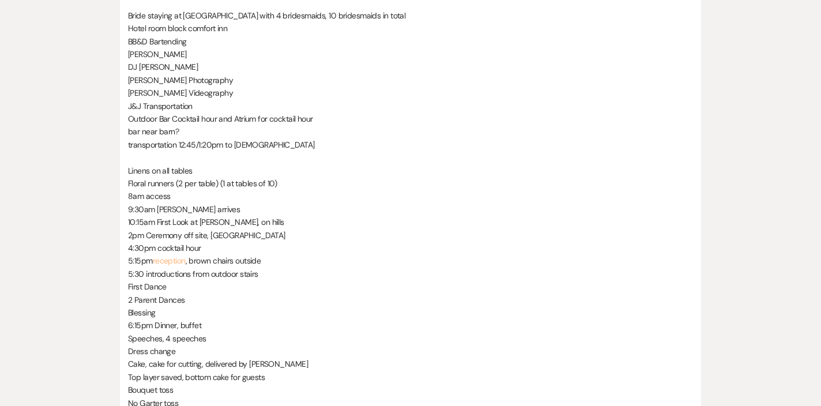 The image size is (821, 406). Describe the element at coordinates (411, 274) in the screenshot. I see `p: 5:30 introductions from outdoor stairs` at that location.